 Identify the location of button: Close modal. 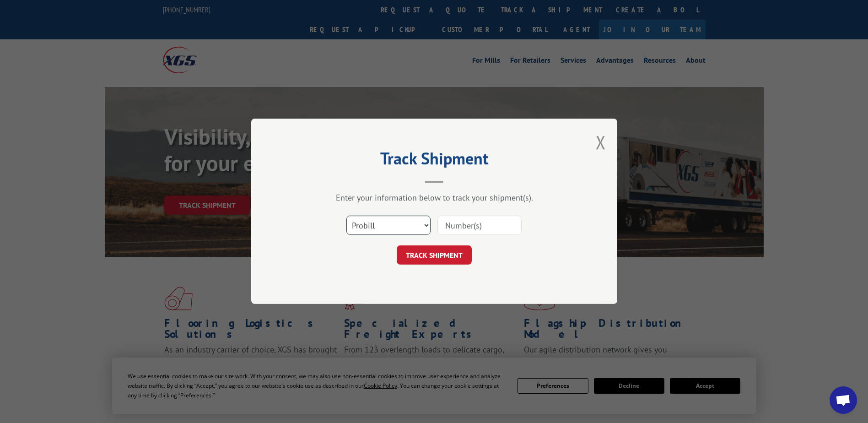
(601, 142).